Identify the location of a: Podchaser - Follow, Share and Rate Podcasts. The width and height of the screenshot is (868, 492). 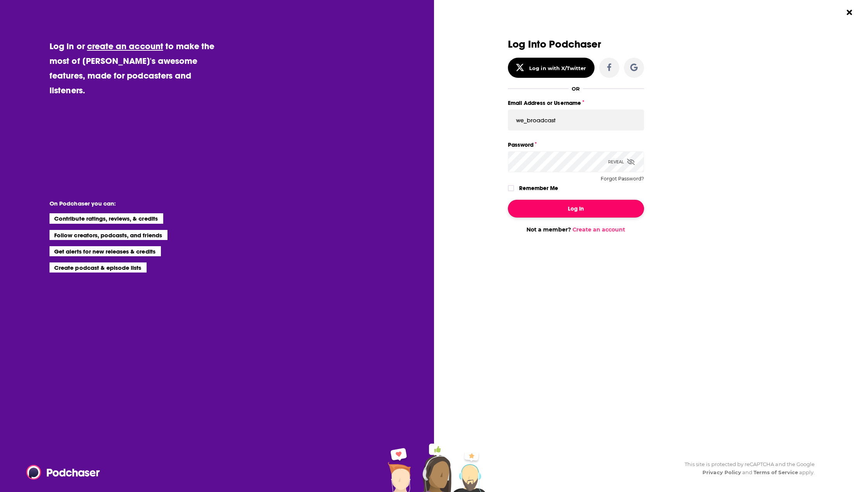
(61, 473).